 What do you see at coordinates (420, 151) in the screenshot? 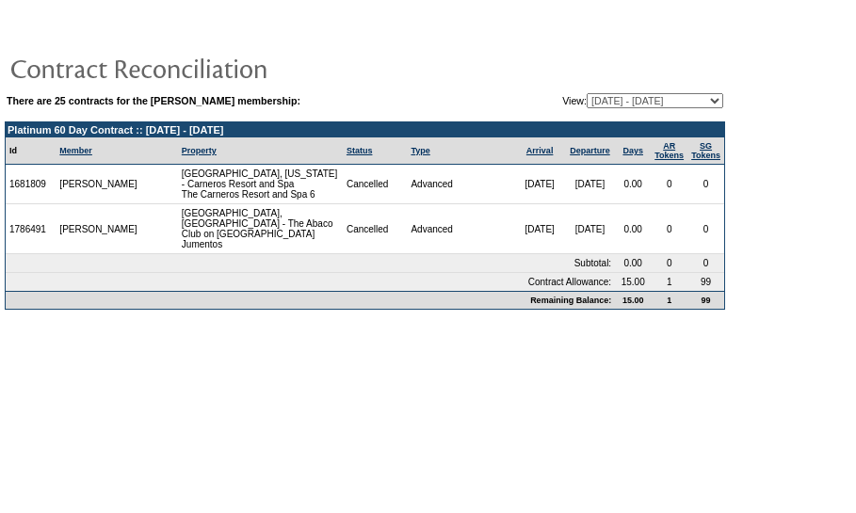
I see `a: Type` at bounding box center [420, 151].